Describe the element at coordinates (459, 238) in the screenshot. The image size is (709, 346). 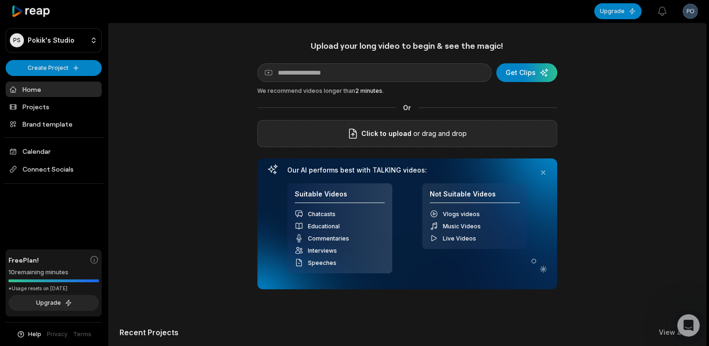
I see `span: Live Videos` at that location.